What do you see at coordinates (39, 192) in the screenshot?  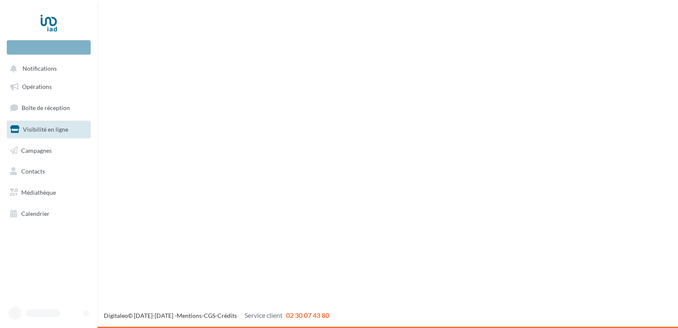 I see `span: Médiathèque` at bounding box center [39, 192].